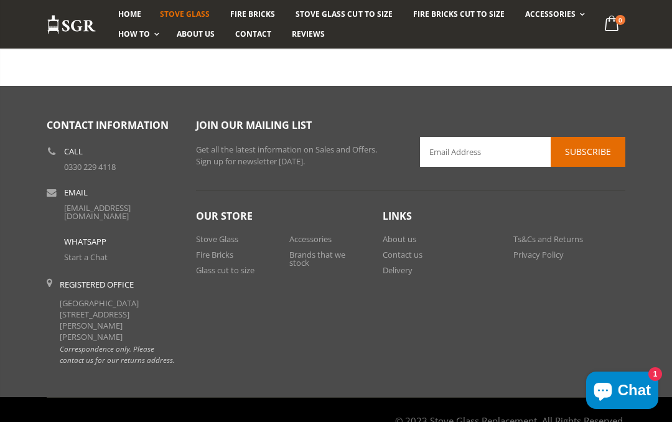  What do you see at coordinates (538, 255) in the screenshot?
I see `a: Privacy Policy` at bounding box center [538, 255].